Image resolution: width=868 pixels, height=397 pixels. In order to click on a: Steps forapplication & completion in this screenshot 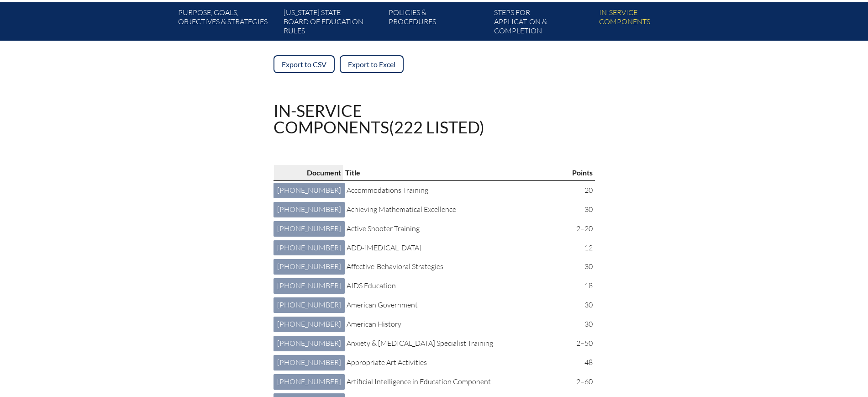, I will do `click(543, 23)`.